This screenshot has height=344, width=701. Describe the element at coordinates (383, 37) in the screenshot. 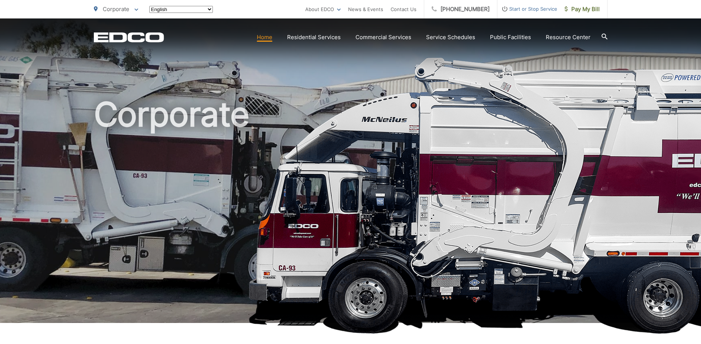

I see `a: Commercial Services` at that location.